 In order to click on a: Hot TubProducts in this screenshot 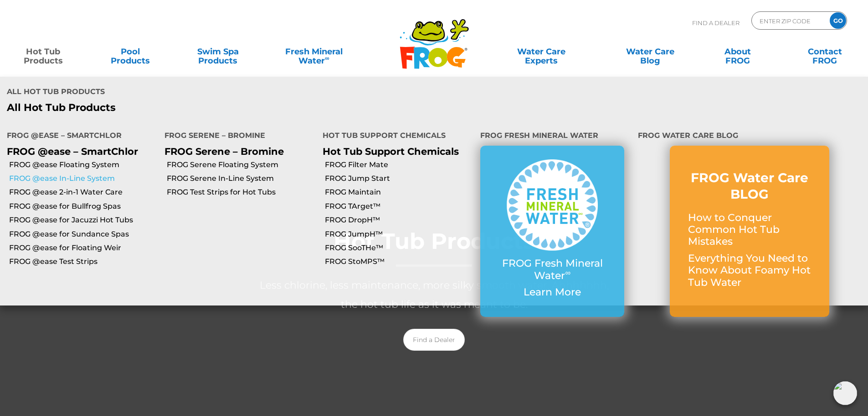, I will do `click(43, 51)`.